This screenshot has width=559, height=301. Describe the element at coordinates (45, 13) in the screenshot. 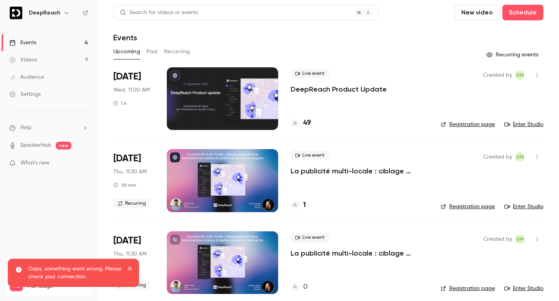

I see `h6: DeepReach` at that location.